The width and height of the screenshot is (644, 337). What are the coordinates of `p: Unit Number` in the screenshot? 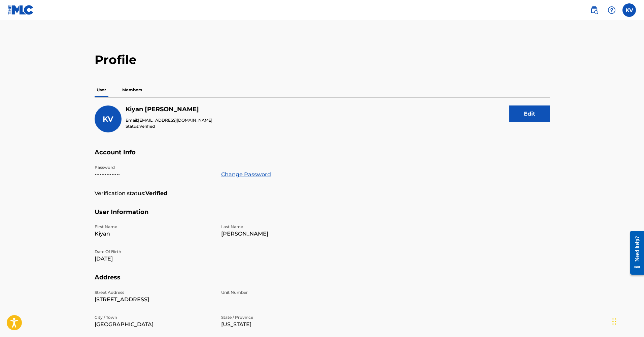 It's located at (281, 292).